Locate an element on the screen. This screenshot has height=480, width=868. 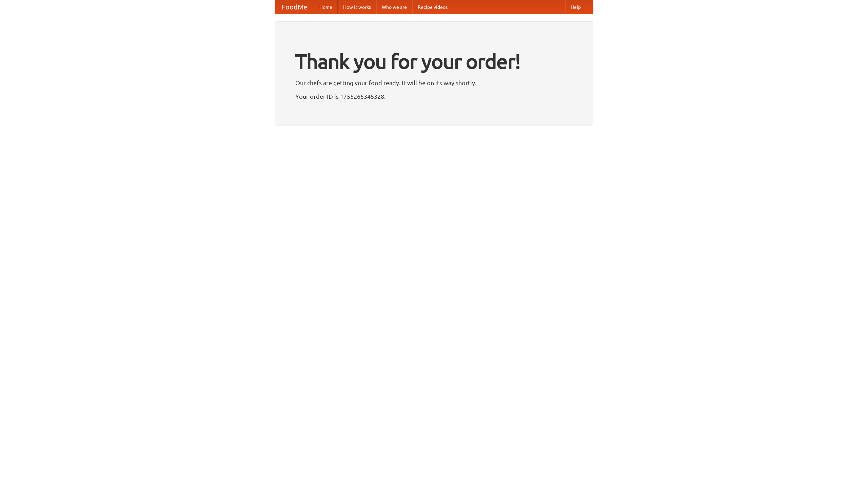
h1: Thank you for your order! is located at coordinates (434, 61).